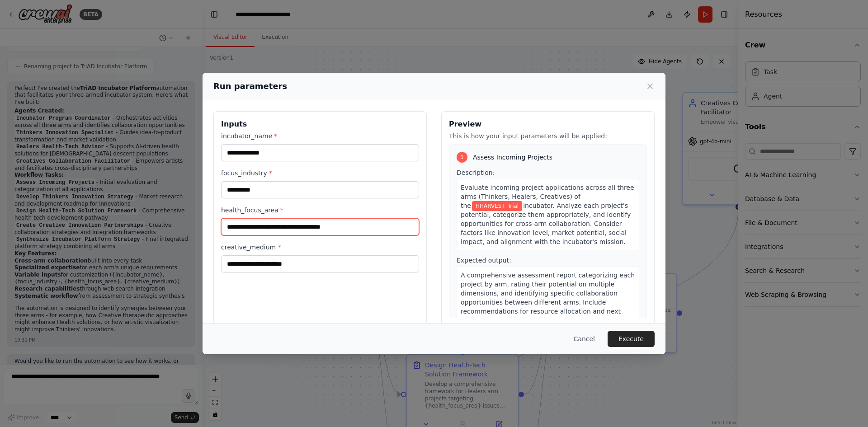  I want to click on span: incubator. Analyze each project's potential, categorize them appropriately, and identify opportun..., so click(546, 224).